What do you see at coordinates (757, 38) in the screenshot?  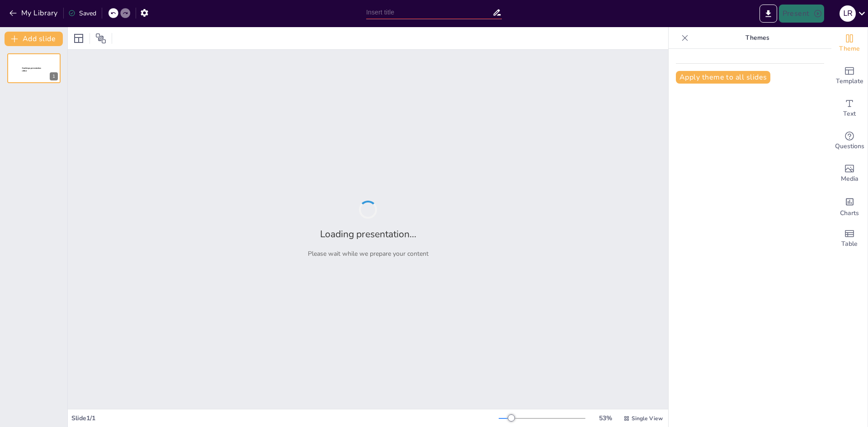 I see `p: Themes` at bounding box center [757, 38].